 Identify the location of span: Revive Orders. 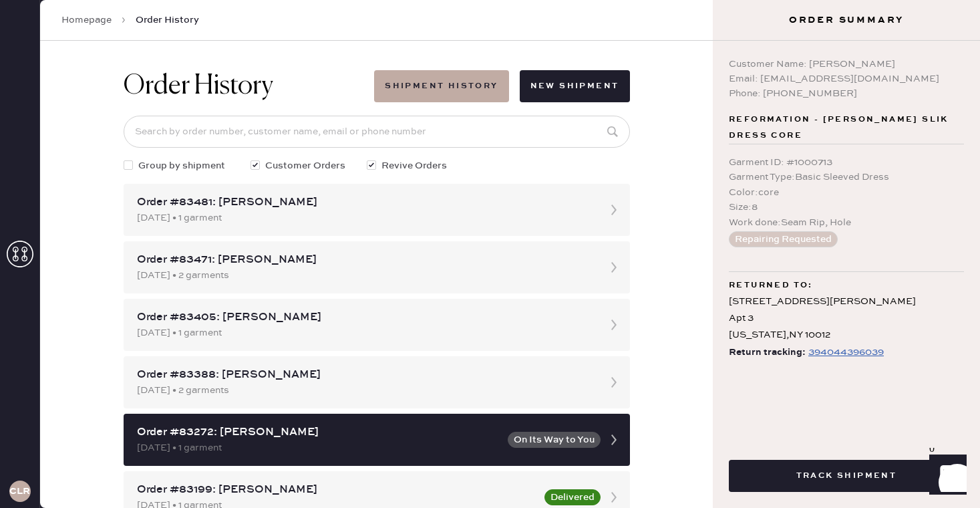
(414, 165).